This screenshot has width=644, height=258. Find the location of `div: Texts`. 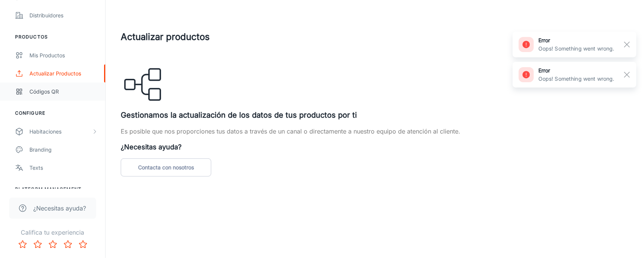

div: Texts is located at coordinates (63, 168).